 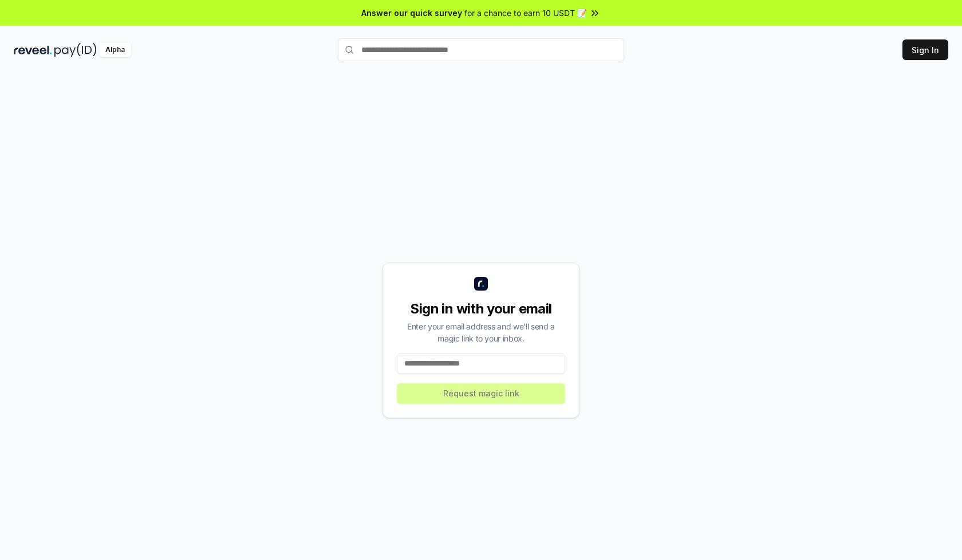 I want to click on img: logo_small, so click(x=481, y=284).